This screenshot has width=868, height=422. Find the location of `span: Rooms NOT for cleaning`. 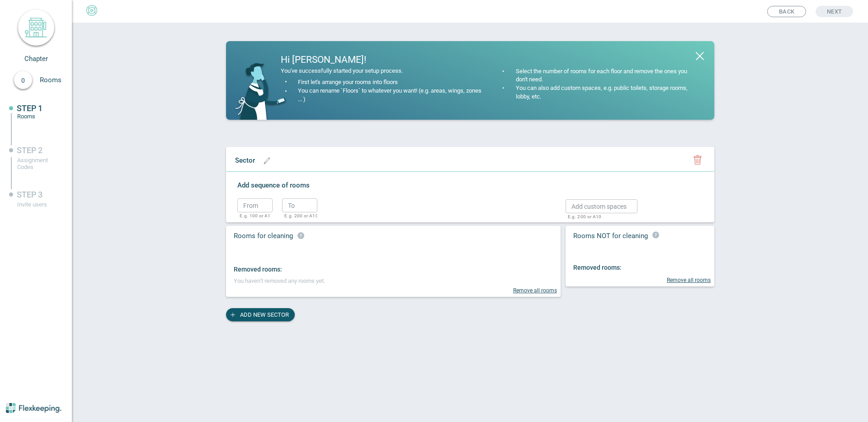

span: Rooms NOT for cleaning is located at coordinates (611, 236).